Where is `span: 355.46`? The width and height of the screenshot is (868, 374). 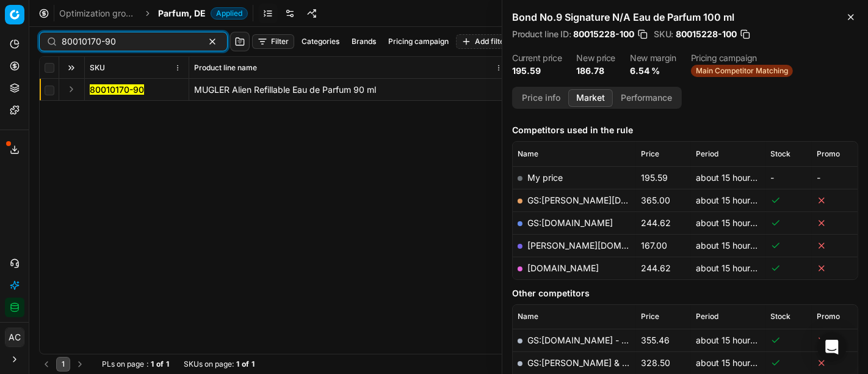 span: 355.46 is located at coordinates (655, 340).